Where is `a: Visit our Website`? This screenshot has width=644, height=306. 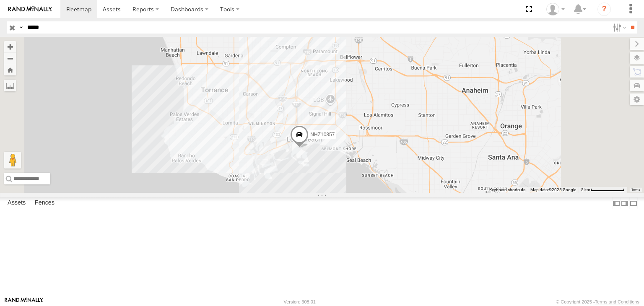 a: Visit our Website is located at coordinates (24, 302).